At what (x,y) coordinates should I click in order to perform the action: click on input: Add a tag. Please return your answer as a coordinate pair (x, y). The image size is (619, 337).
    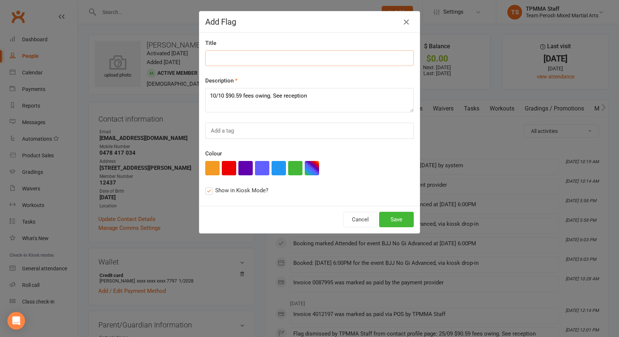
    Looking at the image, I should click on (223, 131).